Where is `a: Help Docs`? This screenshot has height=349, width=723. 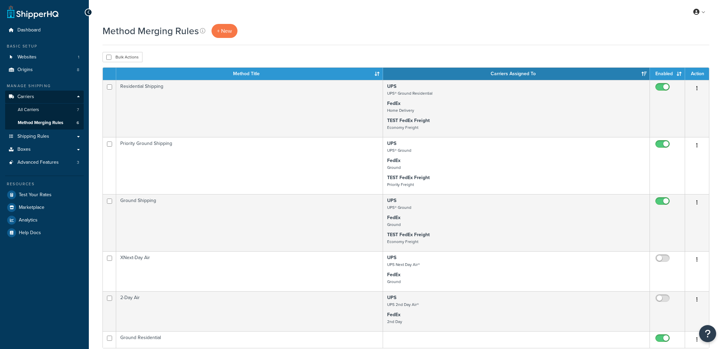
a: Help Docs is located at coordinates (44, 233).